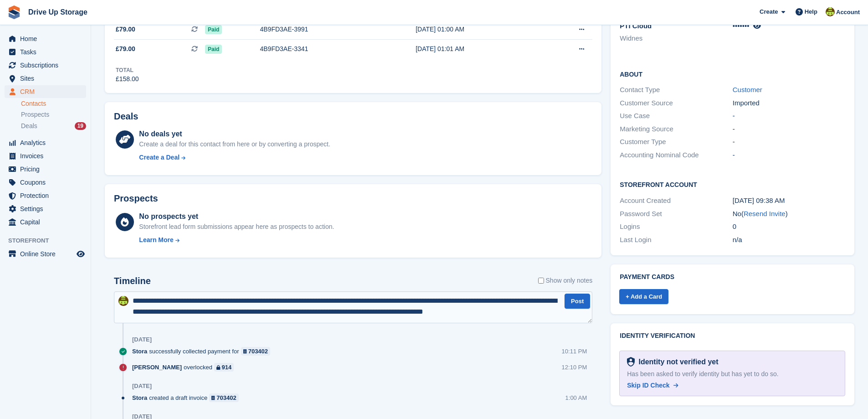 The width and height of the screenshot is (868, 419). What do you see at coordinates (29, 126) in the screenshot?
I see `span: Deals` at bounding box center [29, 126].